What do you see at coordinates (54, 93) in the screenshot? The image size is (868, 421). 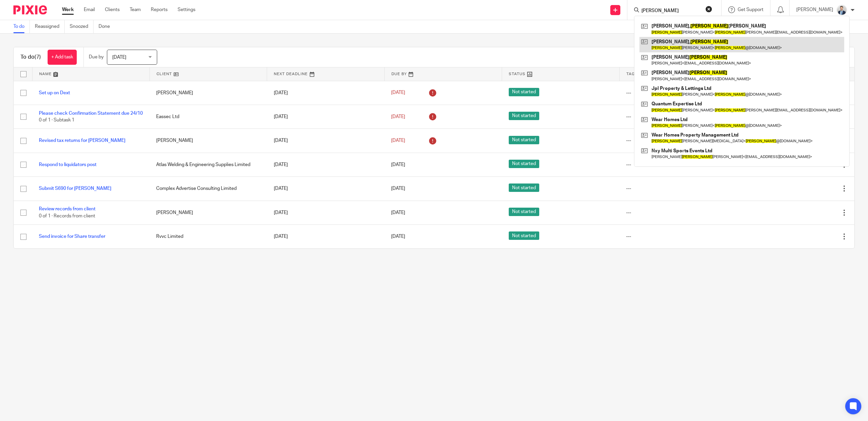 I see `a: Set up on Dext` at bounding box center [54, 93].